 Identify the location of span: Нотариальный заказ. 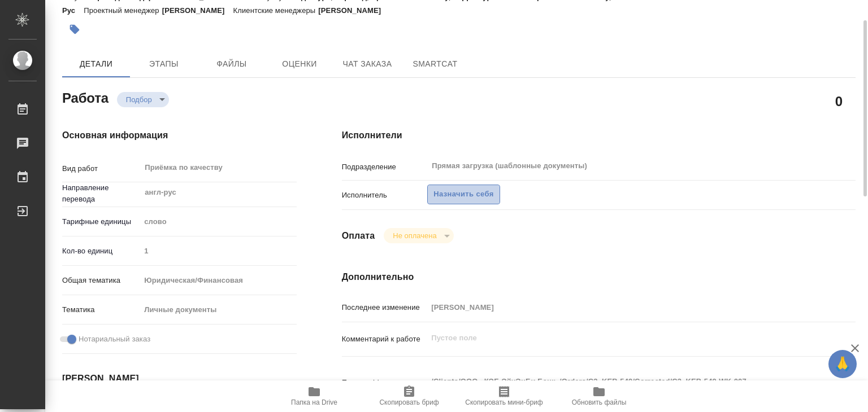
(114, 339).